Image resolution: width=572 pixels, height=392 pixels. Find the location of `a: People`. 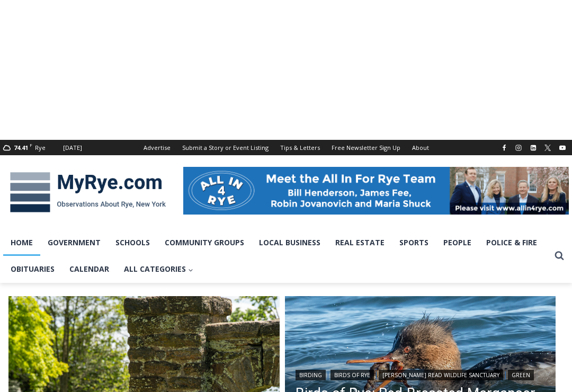

a: People is located at coordinates (457, 243).